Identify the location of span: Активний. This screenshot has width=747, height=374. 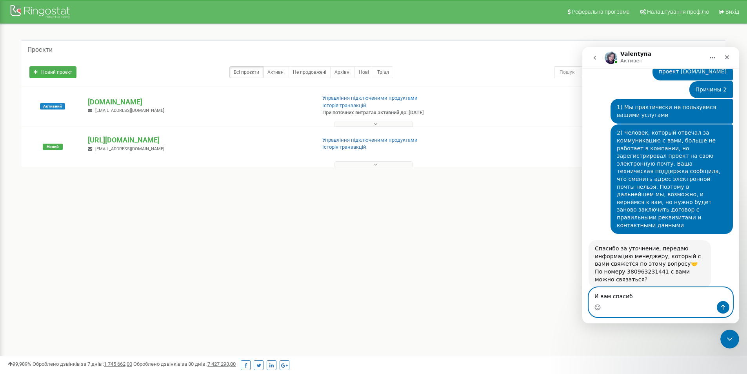
(53, 106).